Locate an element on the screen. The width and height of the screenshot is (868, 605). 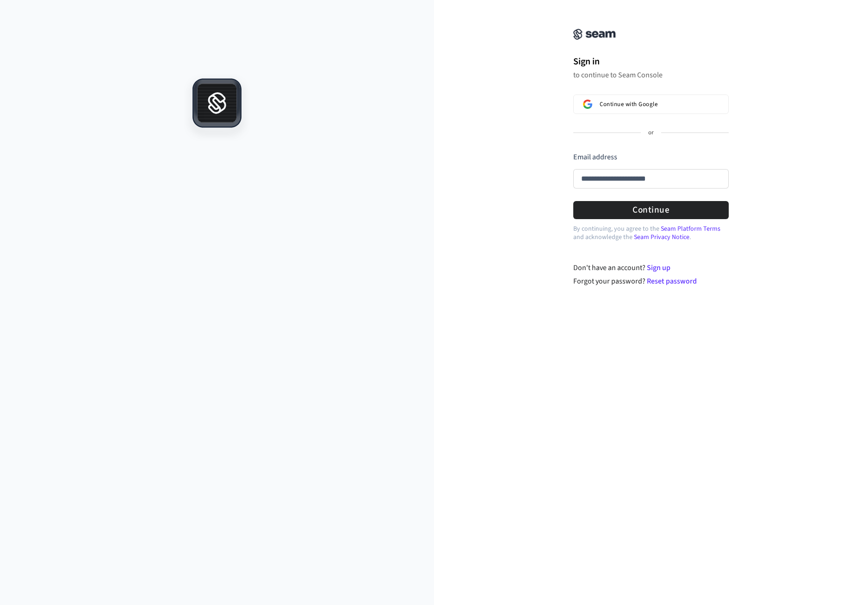
a: Seam Platform Terms is located at coordinates (691, 229).